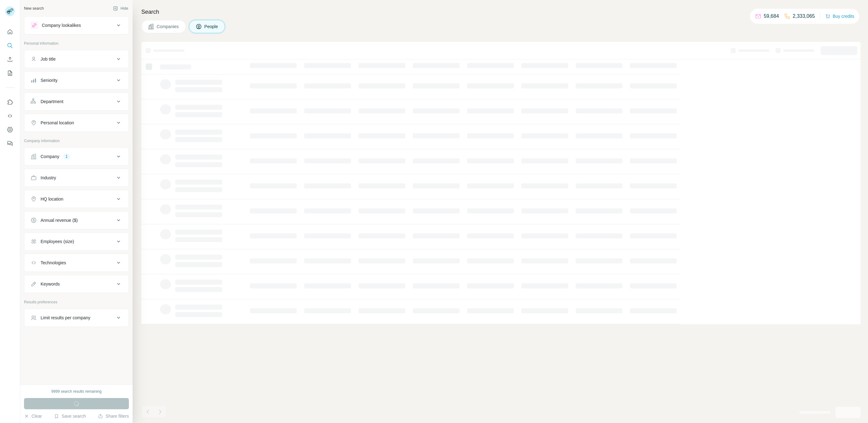 The image size is (868, 423). What do you see at coordinates (66, 157) in the screenshot?
I see `div: 1` at bounding box center [66, 157].